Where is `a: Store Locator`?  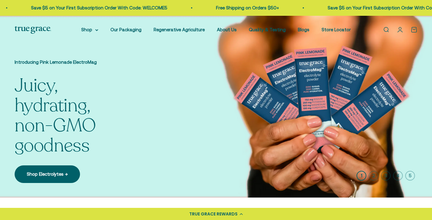 a: Store Locator is located at coordinates (336, 29).